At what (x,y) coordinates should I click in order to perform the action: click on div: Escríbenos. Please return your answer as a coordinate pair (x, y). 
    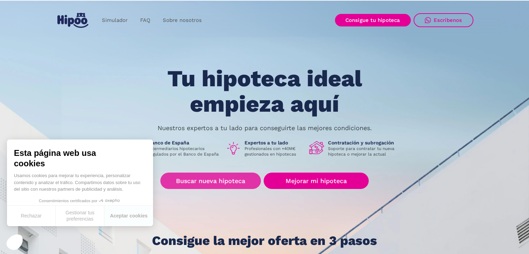
    Looking at the image, I should click on (448, 20).